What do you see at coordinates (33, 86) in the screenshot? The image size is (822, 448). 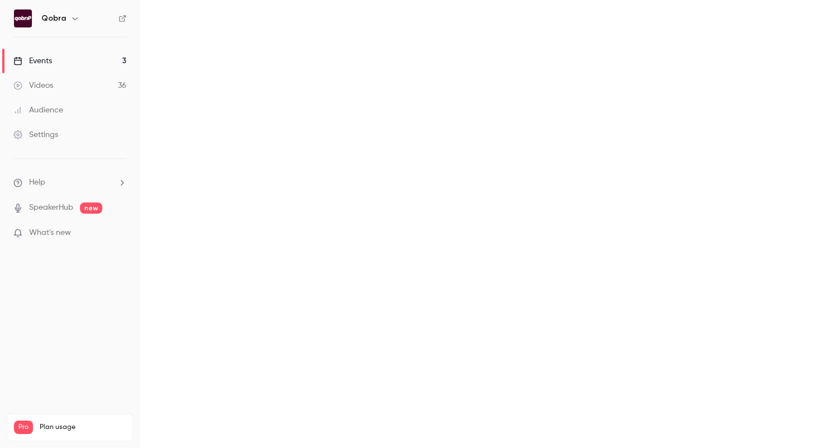 I see `div: Videos` at bounding box center [33, 86].